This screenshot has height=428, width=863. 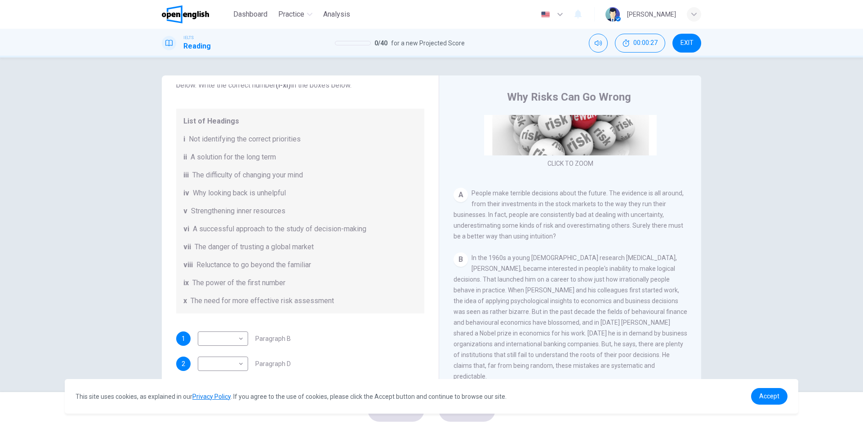 What do you see at coordinates (250, 14) in the screenshot?
I see `span: Dashboard` at bounding box center [250, 14].